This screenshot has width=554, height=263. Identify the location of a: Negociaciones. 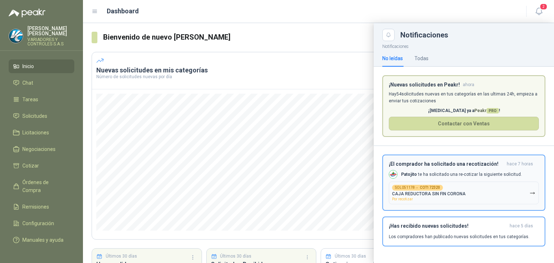
(41, 149).